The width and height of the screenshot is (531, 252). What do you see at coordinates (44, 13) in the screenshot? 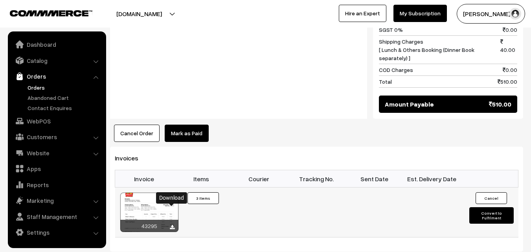
I see `a: COMMMERCE` at bounding box center [44, 13].